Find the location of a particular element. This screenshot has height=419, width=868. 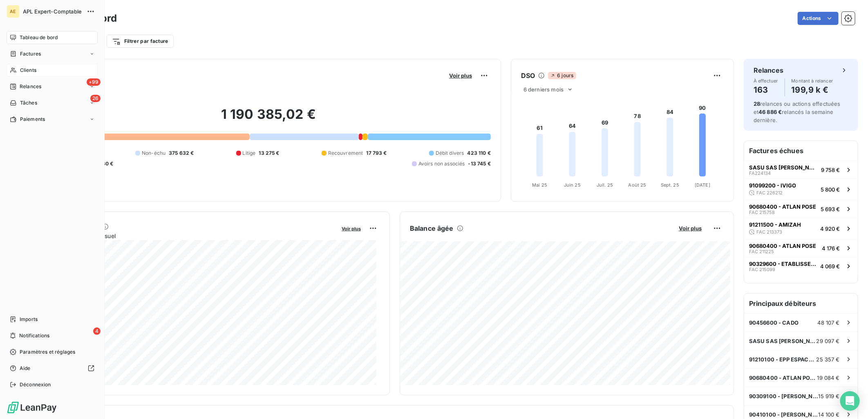

span: 29 097 € is located at coordinates (828, 341).